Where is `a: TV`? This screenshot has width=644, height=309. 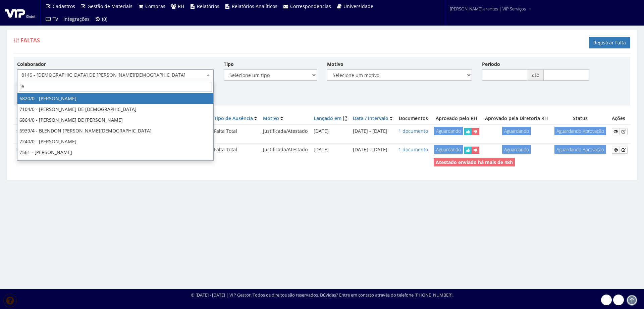
a: TV is located at coordinates (51, 19).